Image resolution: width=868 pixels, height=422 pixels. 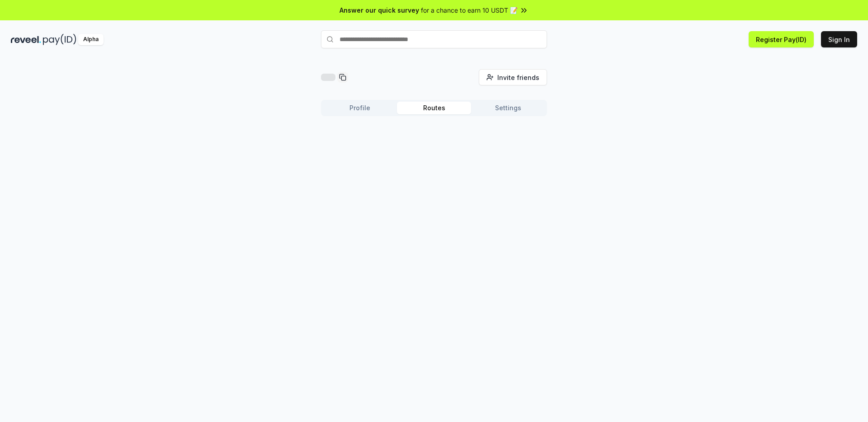 What do you see at coordinates (469, 10) in the screenshot?
I see `span: for a chance to earn 10 USDT 📝` at bounding box center [469, 10].